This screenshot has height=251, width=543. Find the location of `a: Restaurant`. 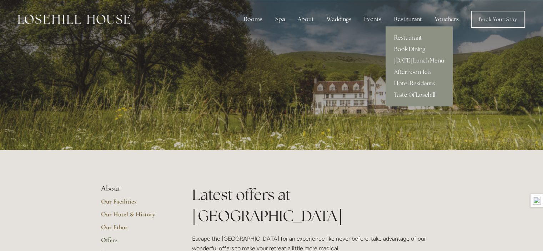

a: Restaurant is located at coordinates (419, 38).